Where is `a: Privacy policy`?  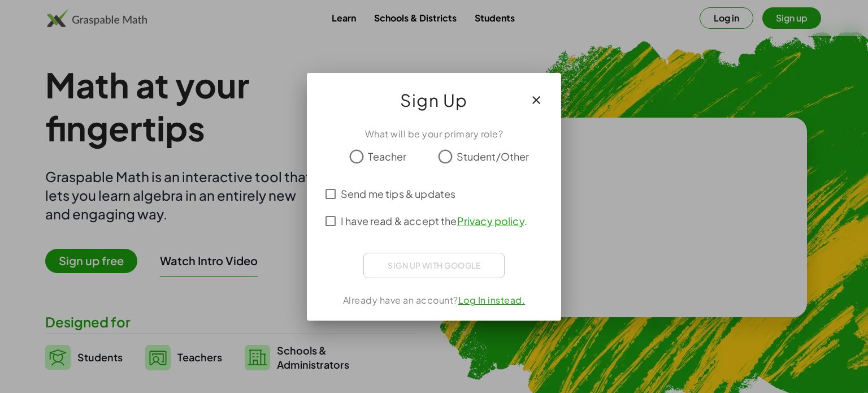
a: Privacy policy is located at coordinates (491, 220).